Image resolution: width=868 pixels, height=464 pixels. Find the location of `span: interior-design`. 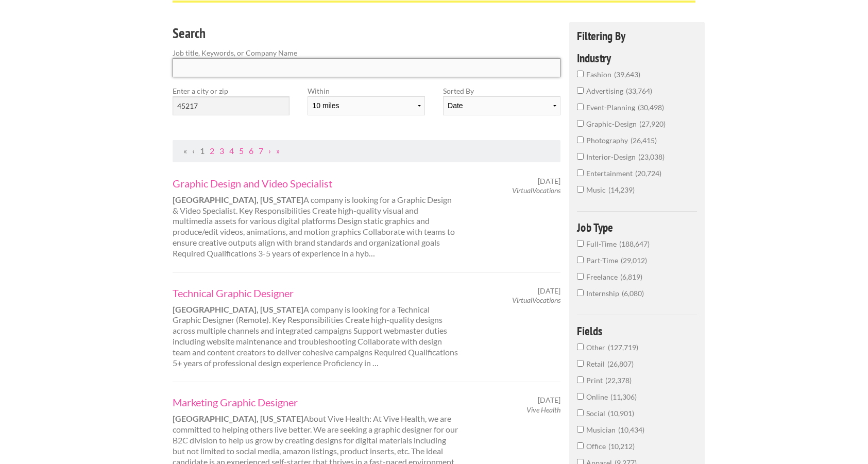

span: interior-design is located at coordinates (612, 157).